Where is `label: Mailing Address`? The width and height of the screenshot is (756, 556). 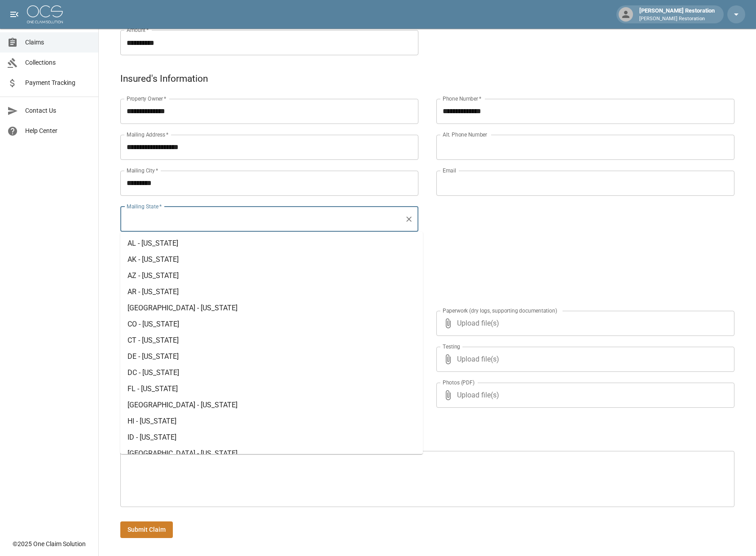 label: Mailing Address is located at coordinates (147, 134).